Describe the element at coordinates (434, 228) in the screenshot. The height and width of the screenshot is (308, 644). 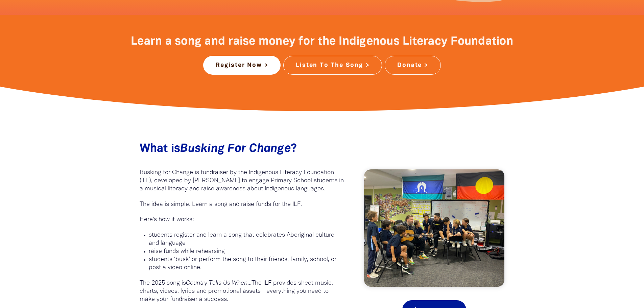
I see `img: Josh Pyke with a Busking For Change Class` at that location.